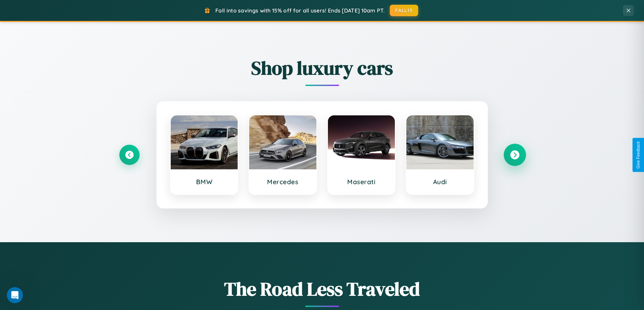 The width and height of the screenshot is (644, 310). What do you see at coordinates (322, 68) in the screenshot?
I see `h2: Shop luxury cars` at bounding box center [322, 68].